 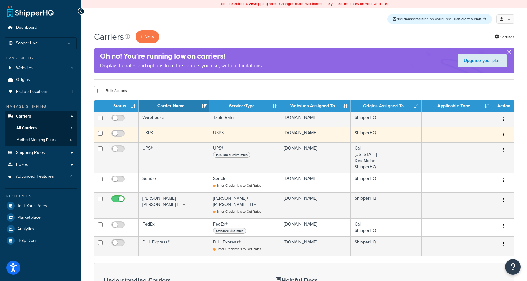 I want to click on a: Shipping Rules, so click(x=41, y=153).